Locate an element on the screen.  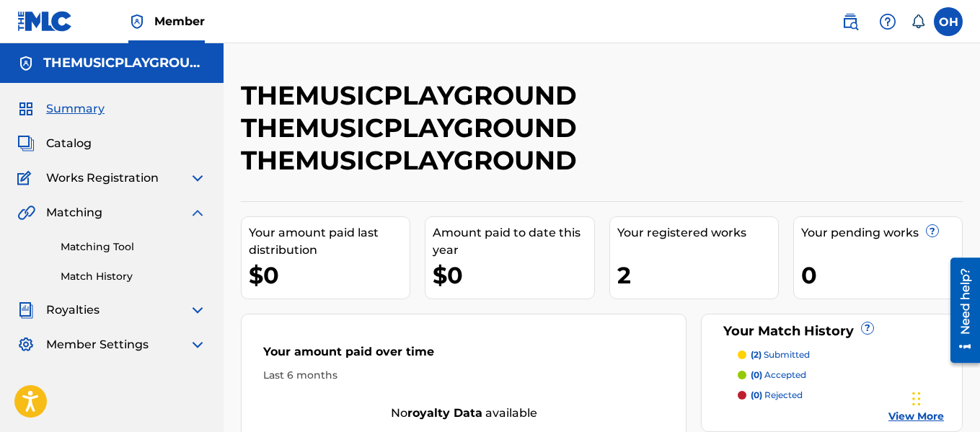
h5: THEMUSICPLAYGROUND THEMUSICPLAYGROUND THEMUSICPLAYGROUND is located at coordinates (125, 63).